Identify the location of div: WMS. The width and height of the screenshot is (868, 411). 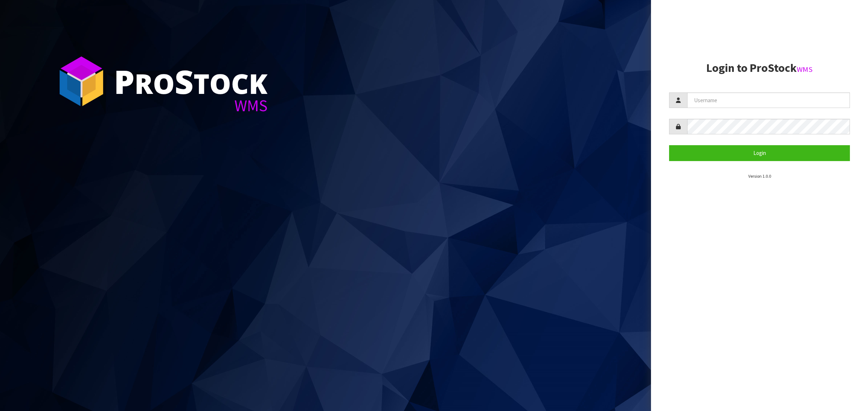
(191, 105).